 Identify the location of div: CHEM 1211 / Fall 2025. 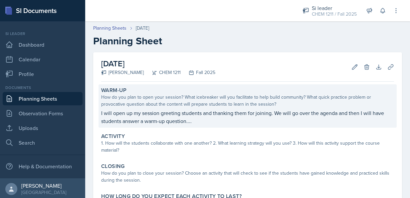
(334, 14).